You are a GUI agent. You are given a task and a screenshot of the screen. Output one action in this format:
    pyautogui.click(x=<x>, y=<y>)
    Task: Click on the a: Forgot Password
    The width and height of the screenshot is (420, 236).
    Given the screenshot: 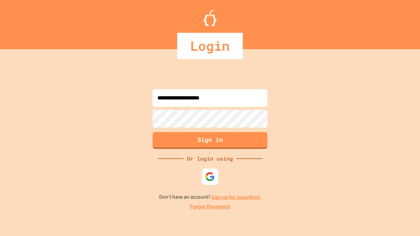 What is the action you would take?
    pyautogui.click(x=210, y=207)
    